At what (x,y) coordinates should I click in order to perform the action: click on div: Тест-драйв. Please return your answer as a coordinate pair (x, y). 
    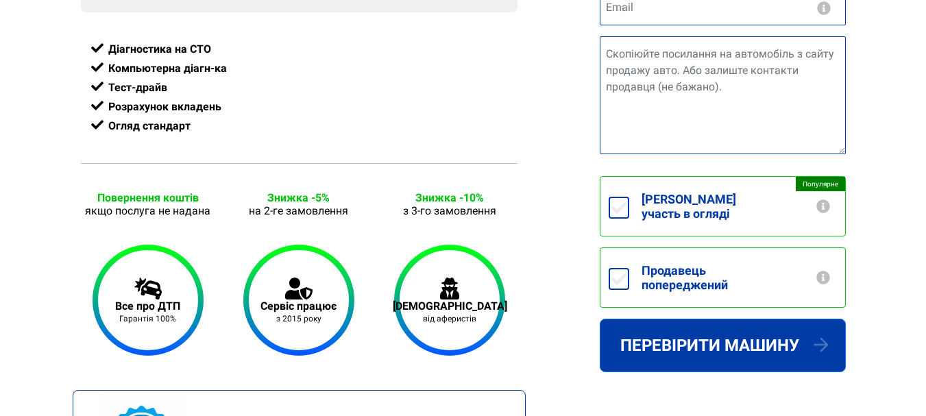
    Looking at the image, I should click on (299, 88).